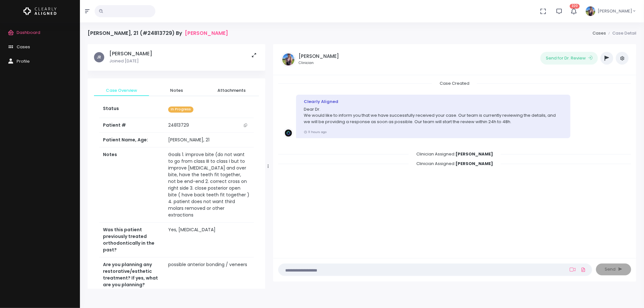 This screenshot has width=644, height=308. Describe the element at coordinates (621, 33) in the screenshot. I see `li: Case Detail` at that location.